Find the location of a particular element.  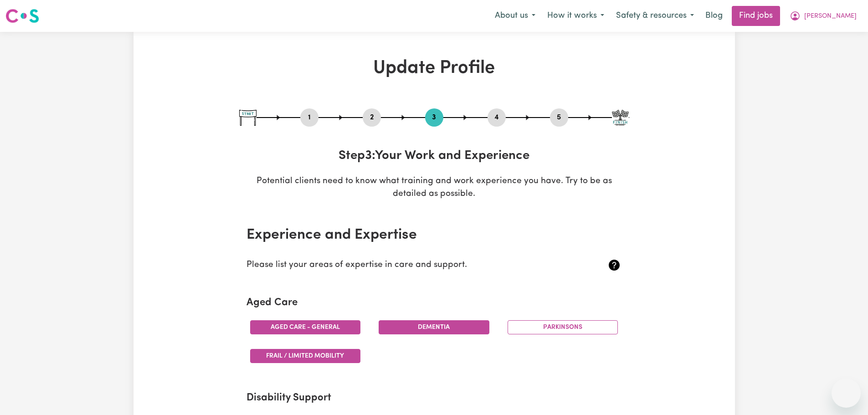

a: Find jobs is located at coordinates (756, 16).